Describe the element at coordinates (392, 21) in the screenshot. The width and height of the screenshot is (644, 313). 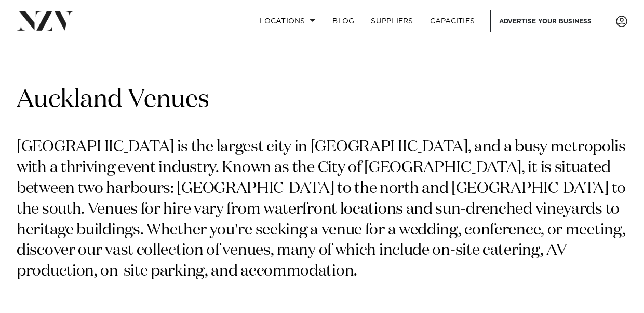
I see `a: SUPPLIERS` at that location.